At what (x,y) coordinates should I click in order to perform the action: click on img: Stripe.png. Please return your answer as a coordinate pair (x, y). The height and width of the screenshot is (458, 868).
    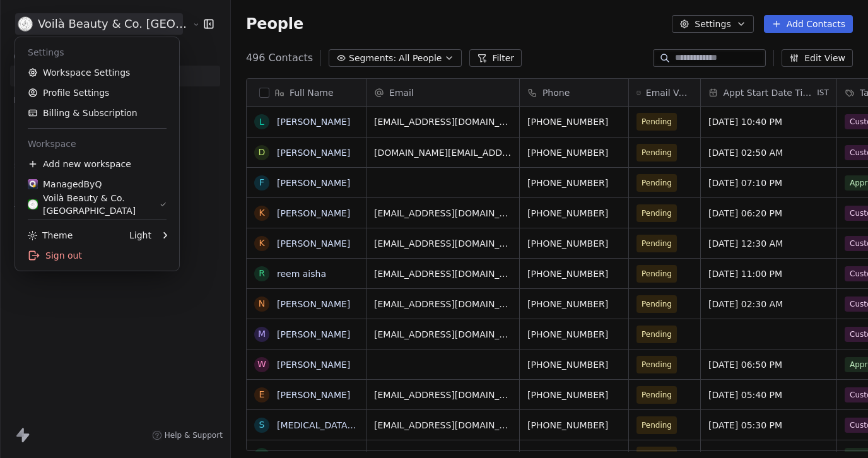
    Looking at the image, I should click on (32, 184).